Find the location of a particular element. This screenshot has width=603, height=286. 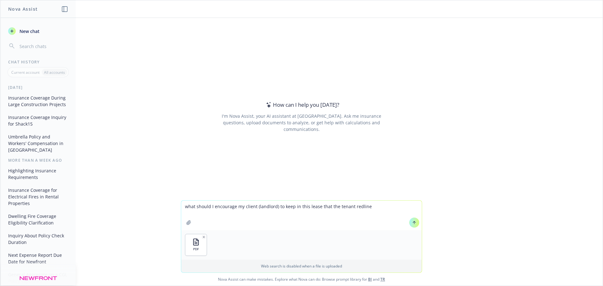

button: Inquiry About Policy Check Duration is located at coordinates (38, 239).